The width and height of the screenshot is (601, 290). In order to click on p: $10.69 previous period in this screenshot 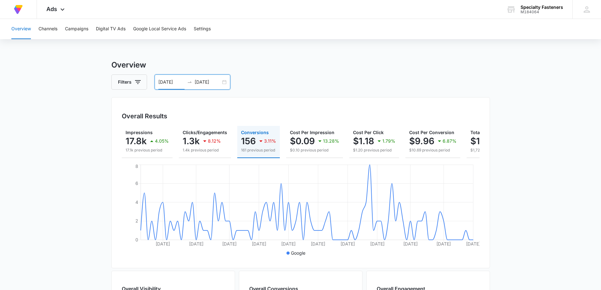, I will do `click(433, 150)`.